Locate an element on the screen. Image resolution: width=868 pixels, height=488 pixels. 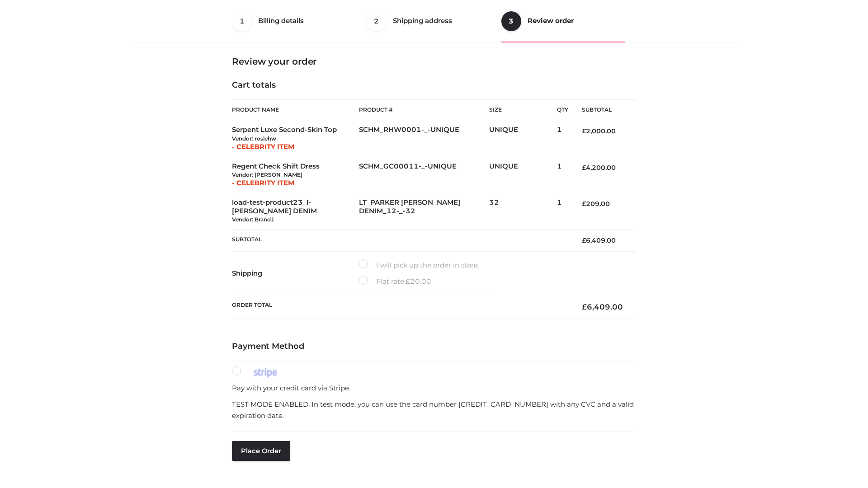
h4: Cart totals is located at coordinates (434, 85).